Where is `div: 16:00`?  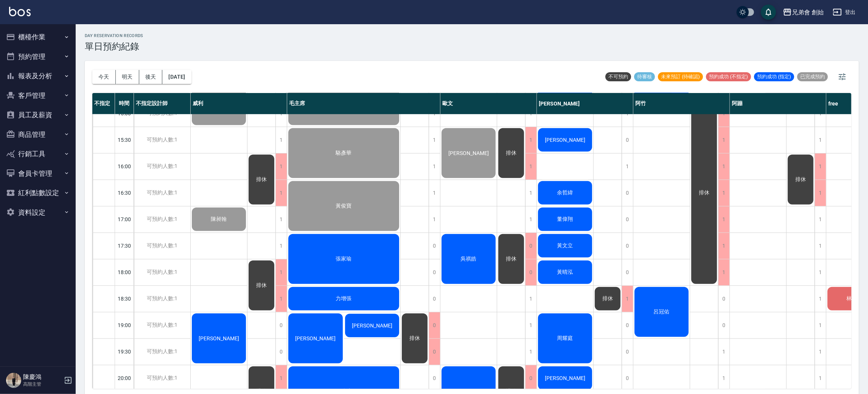 div: 16:00 is located at coordinates (125, 167).